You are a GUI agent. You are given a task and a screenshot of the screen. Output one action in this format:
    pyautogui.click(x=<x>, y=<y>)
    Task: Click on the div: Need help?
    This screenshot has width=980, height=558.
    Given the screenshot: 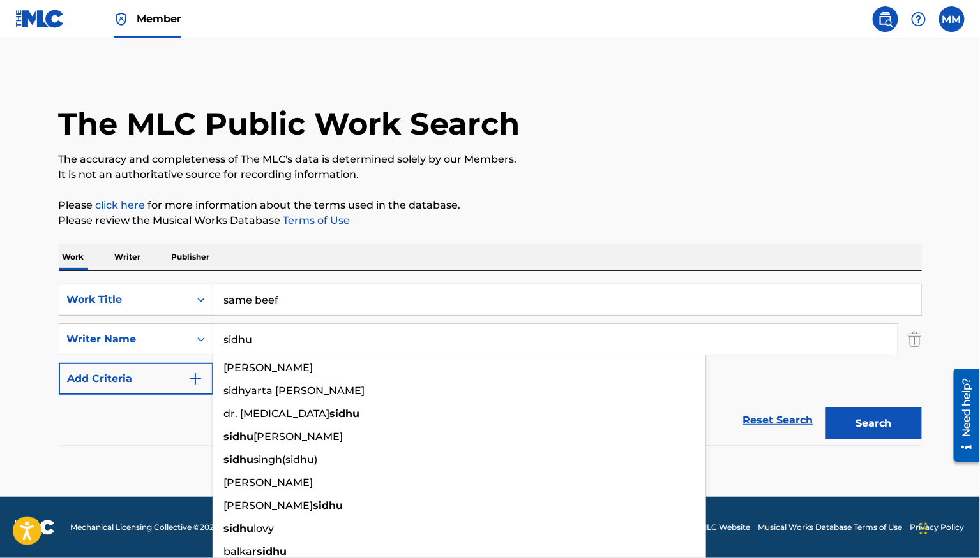 What is the action you would take?
    pyautogui.click(x=23, y=44)
    